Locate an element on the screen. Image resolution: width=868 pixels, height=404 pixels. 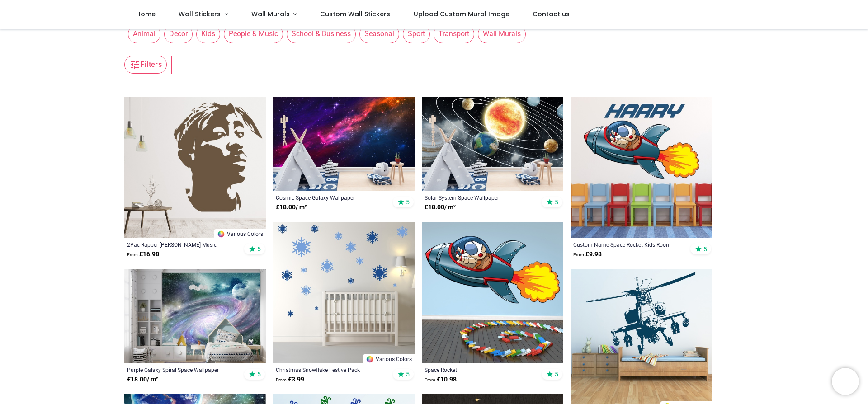
button: Sport is located at coordinates (415, 34).